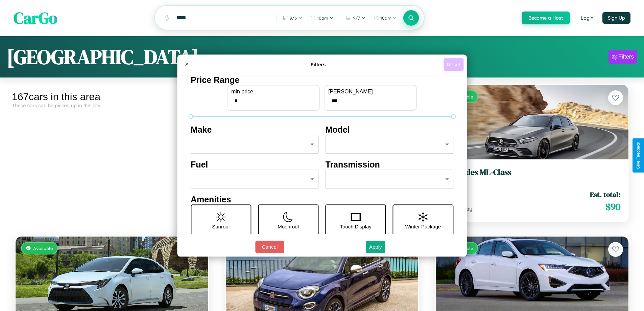  What do you see at coordinates (221, 227) in the screenshot?
I see `p: Sunroof` at bounding box center [221, 227].